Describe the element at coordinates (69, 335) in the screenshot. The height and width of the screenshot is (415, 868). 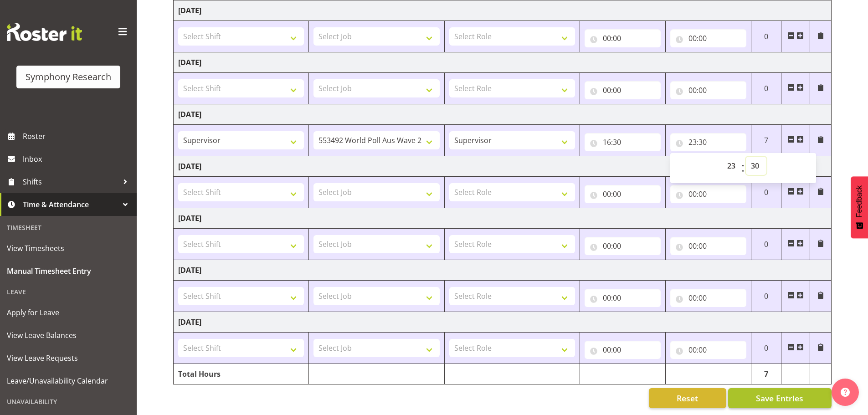
I see `a: View Leave Balances` at that location.